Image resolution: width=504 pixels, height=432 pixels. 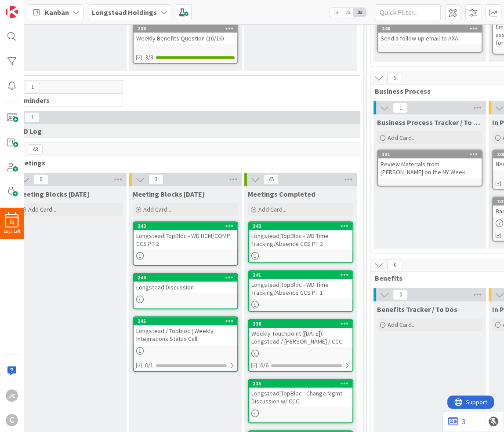 What do you see at coordinates (264, 365) in the screenshot?
I see `span: 0/6` at bounding box center [264, 365].